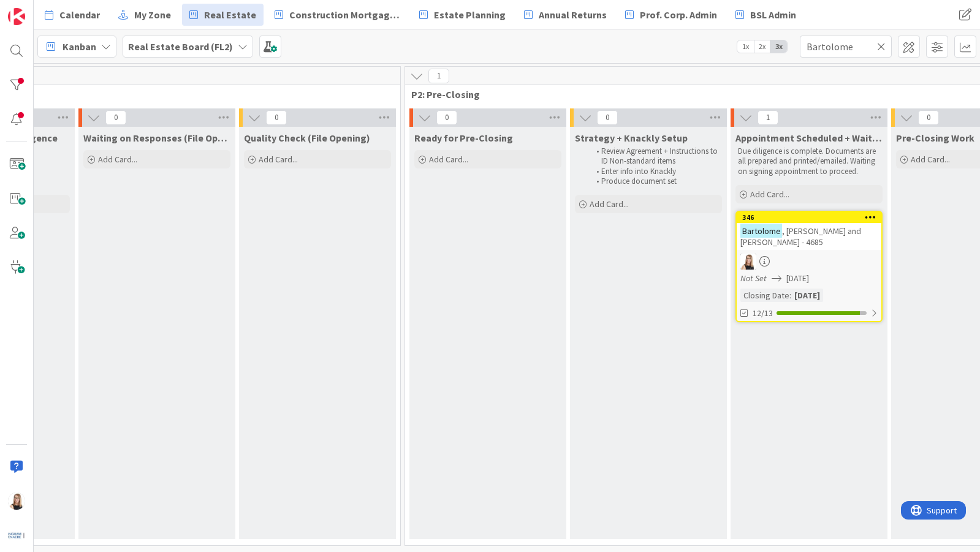 The height and width of the screenshot is (552, 980). I want to click on span: 1x, so click(746, 47).